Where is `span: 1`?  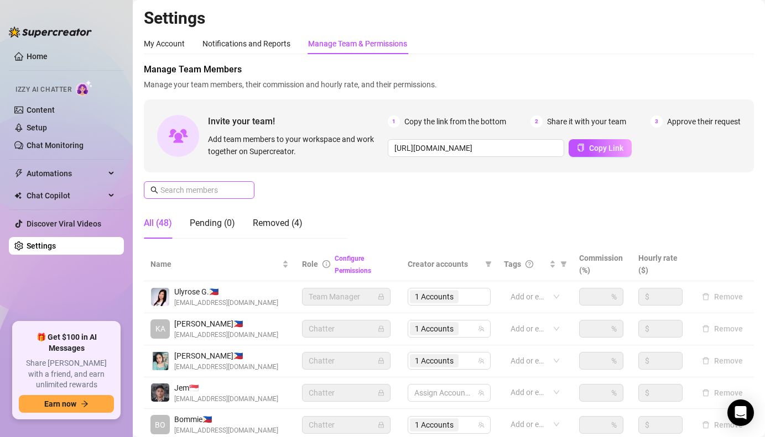
span: 1 is located at coordinates (394, 122).